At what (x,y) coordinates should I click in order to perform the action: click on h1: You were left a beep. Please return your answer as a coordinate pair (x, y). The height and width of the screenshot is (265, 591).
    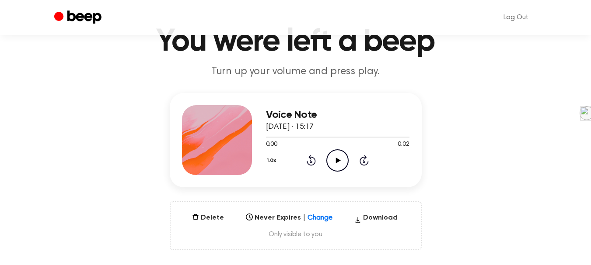
    Looking at the image, I should click on (296, 42).